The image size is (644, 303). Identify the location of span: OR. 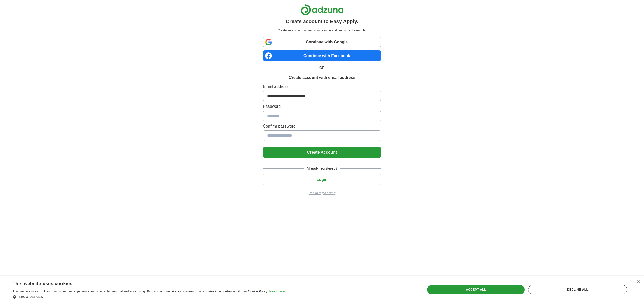
(322, 67).